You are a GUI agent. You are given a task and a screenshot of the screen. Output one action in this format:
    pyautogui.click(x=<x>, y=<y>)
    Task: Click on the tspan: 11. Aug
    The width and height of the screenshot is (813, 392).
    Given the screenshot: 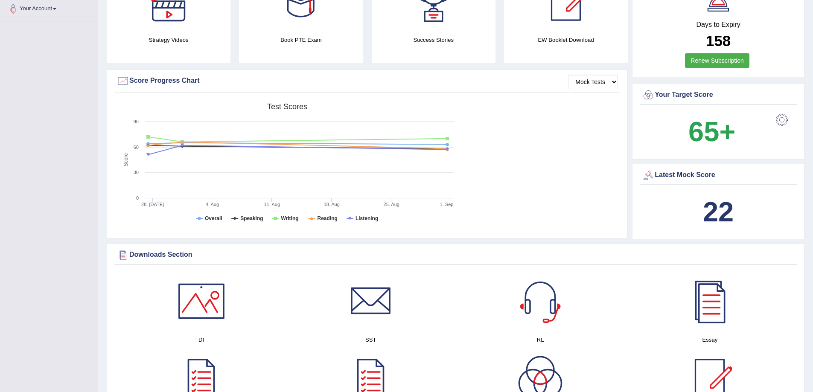 What is the action you would take?
    pyautogui.click(x=272, y=204)
    